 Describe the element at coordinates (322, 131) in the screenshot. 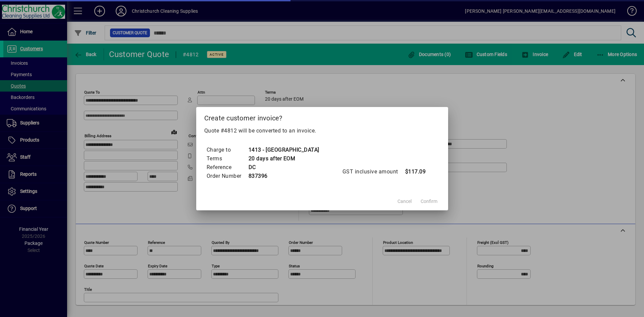

I see `p: Quote #4812 will be converted to an invoice.` at that location.